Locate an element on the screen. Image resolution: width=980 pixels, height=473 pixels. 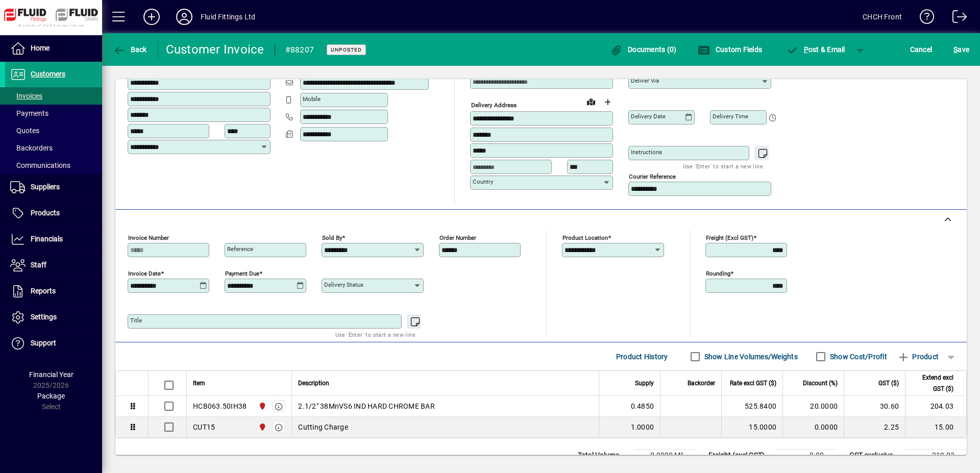
div: HCB063.50IH38 is located at coordinates (220, 406).